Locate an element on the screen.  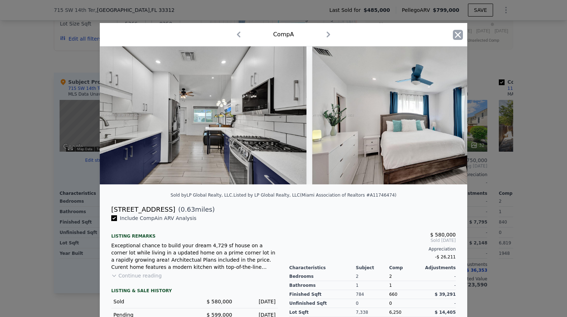
div: LISTING & SALE HISTORY is located at coordinates (195, 291).